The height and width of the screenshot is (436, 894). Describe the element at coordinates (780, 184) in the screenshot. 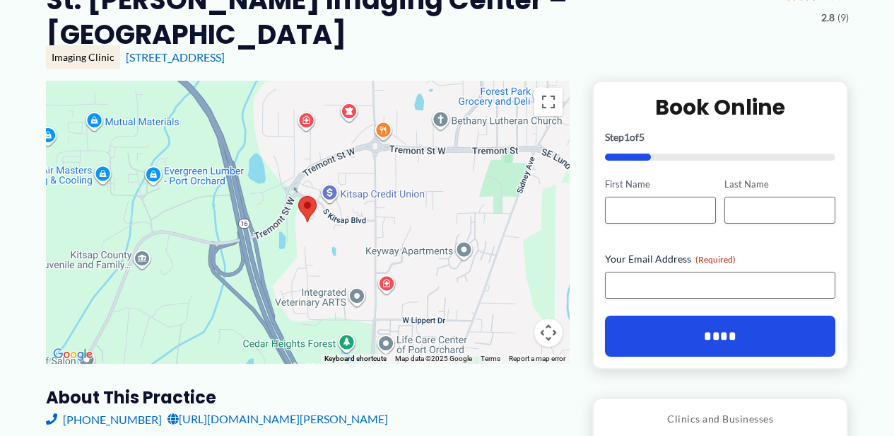

I see `label: Last Name` at that location.